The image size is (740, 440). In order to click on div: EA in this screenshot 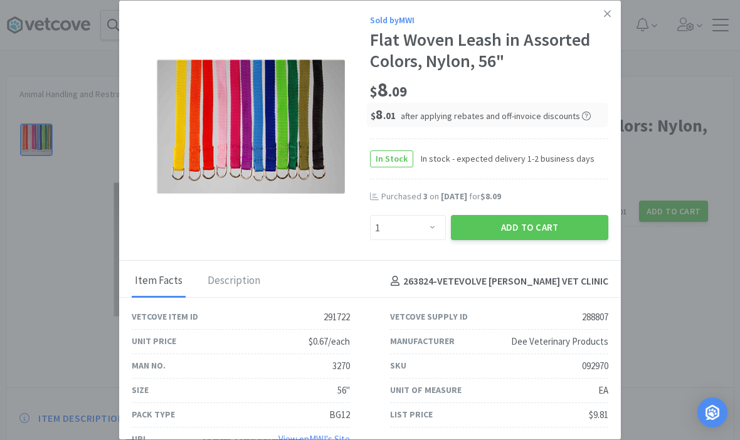, I will do `click(603, 390)`.